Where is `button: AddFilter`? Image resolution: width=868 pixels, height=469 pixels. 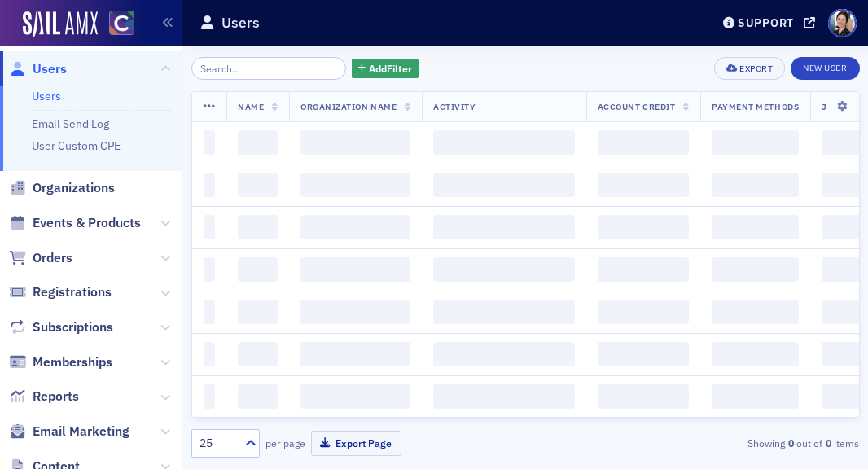
button: AddFilter is located at coordinates (385, 68).